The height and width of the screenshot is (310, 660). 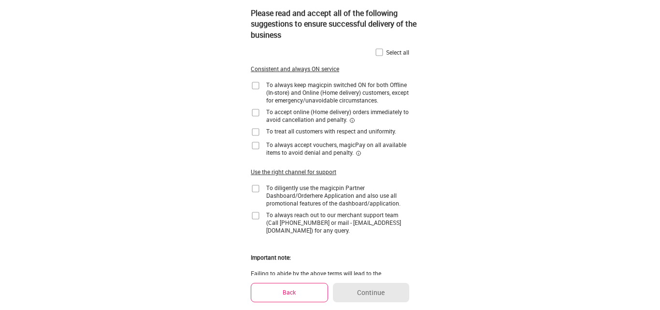 What do you see at coordinates (295, 69) in the screenshot?
I see `div: Consistent and always ON service` at bounding box center [295, 69].